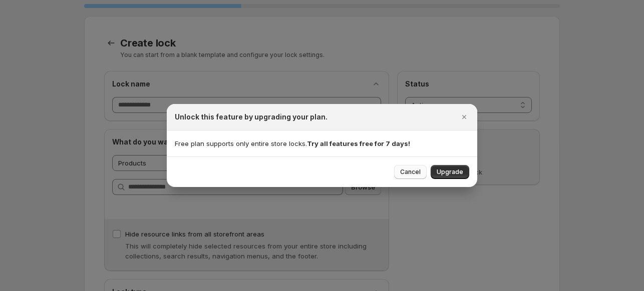  What do you see at coordinates (464, 117) in the screenshot?
I see `button: Close` at bounding box center [464, 117].